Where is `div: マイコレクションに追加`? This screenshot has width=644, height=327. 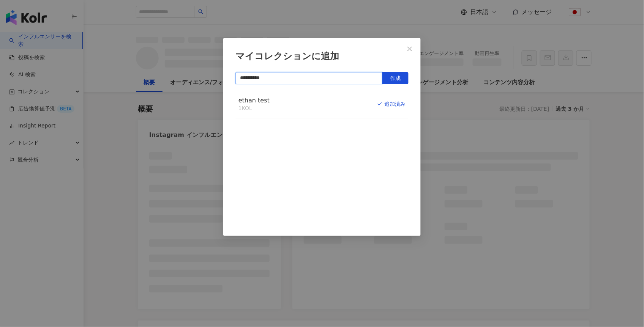
div: マイコレクションに追加 is located at coordinates (322, 57).